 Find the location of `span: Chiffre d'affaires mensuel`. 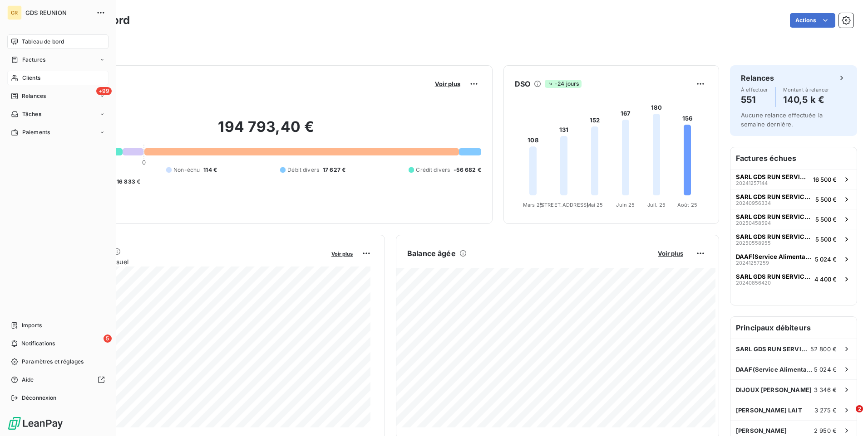

span: Chiffre d'affaires mensuel is located at coordinates (188, 262).